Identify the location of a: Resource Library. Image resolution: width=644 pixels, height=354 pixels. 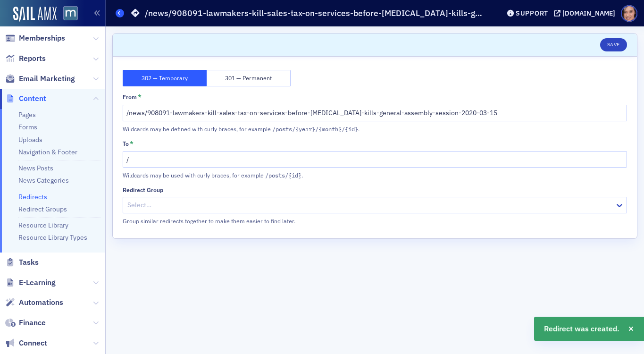
(43, 225).